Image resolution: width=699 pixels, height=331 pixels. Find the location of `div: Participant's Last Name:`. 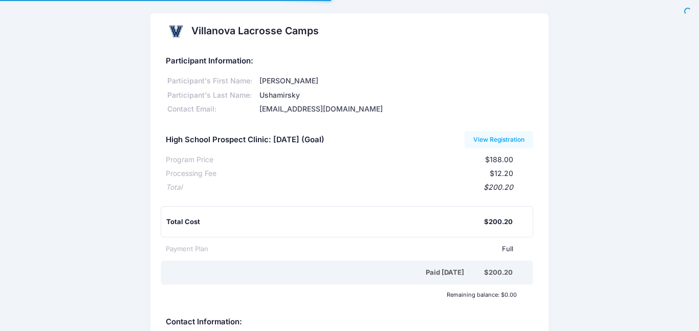

div: Participant's Last Name: is located at coordinates (212, 95).